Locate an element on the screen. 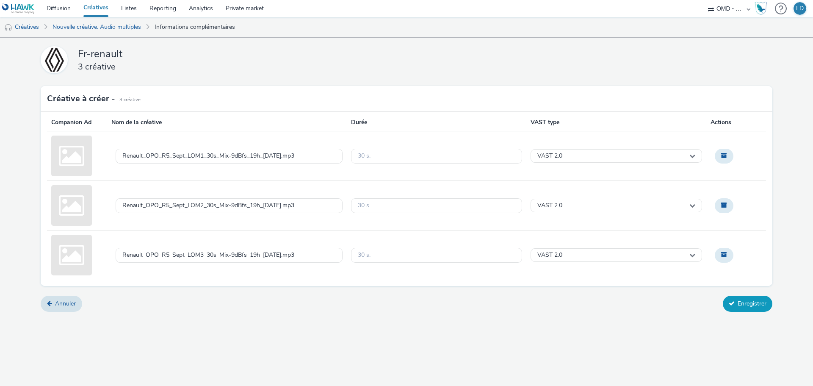 This screenshot has width=813, height=386. img: Fr-renault is located at coordinates (54, 60).